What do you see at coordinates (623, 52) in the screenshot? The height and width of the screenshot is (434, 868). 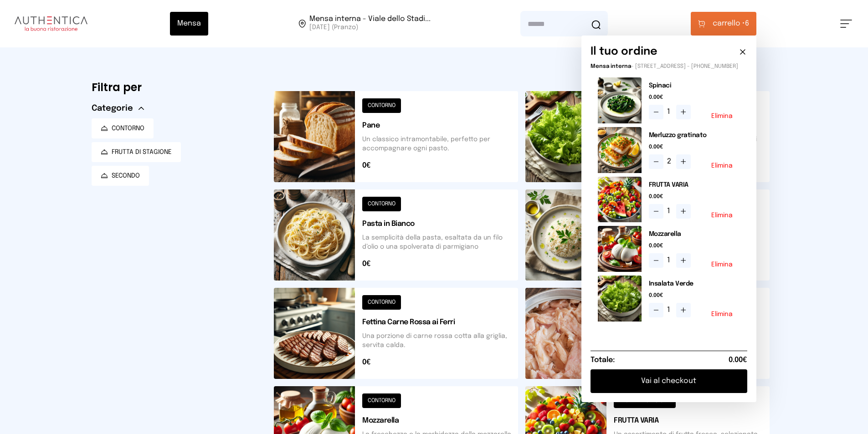 I see `h6: Il tuo ordine` at bounding box center [623, 52].